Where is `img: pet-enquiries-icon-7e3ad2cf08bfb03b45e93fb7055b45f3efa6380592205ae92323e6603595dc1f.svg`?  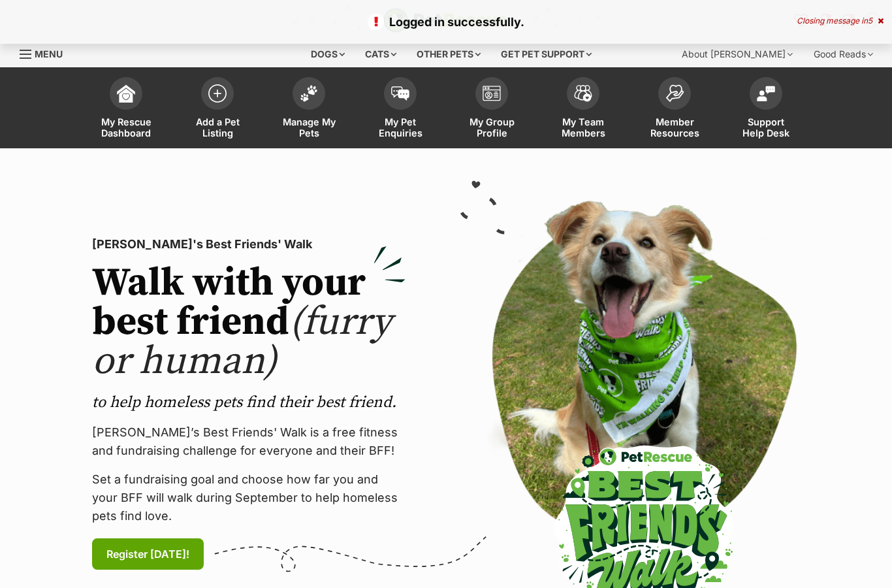 img: pet-enquiries-icon-7e3ad2cf08bfb03b45e93fb7055b45f3efa6380592205ae92323e6603595dc1f.svg is located at coordinates (400, 93).